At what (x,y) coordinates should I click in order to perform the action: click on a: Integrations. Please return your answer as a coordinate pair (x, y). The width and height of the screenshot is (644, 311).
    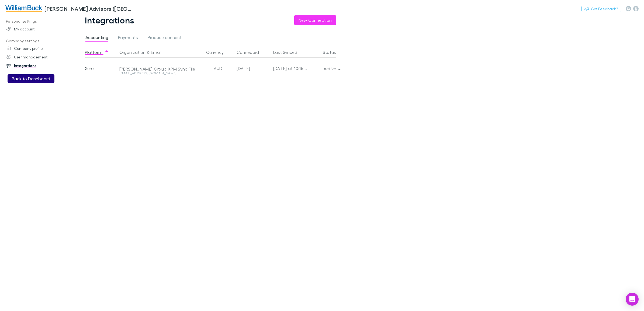
    Looking at the image, I should click on (38, 66).